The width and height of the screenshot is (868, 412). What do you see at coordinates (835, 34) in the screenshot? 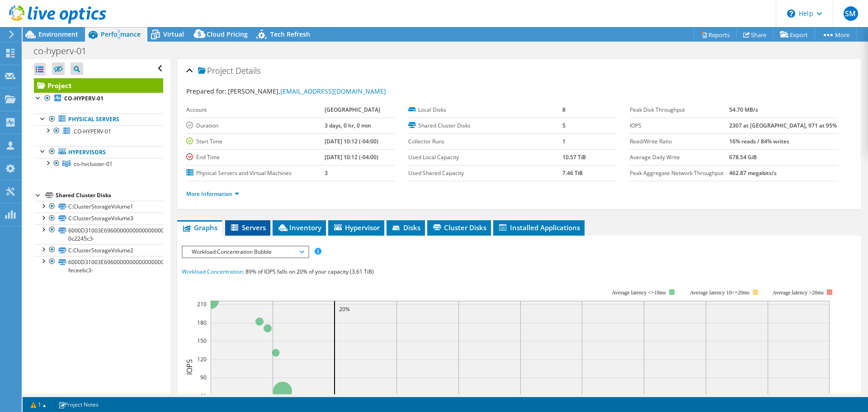
I see `a: More` at bounding box center [835, 34].